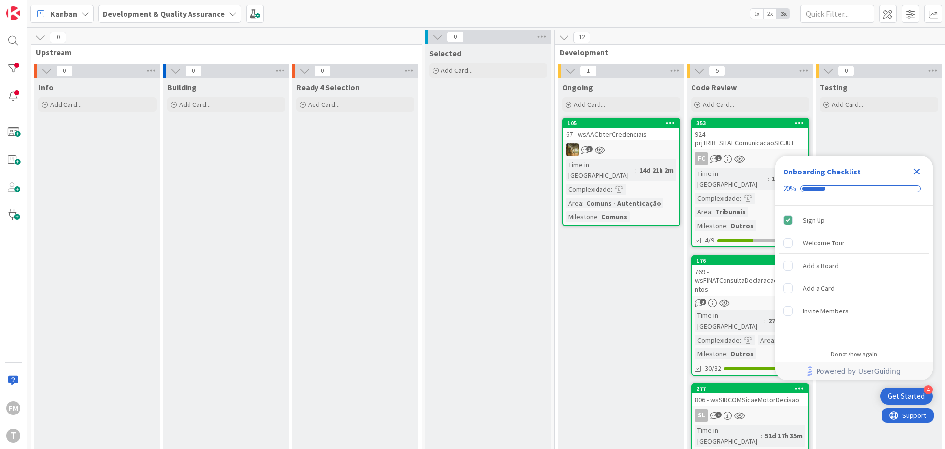 Image resolution: width=945 pixels, height=449 pixels. Describe the element at coordinates (826, 311) in the screenshot. I see `div: Invite Members` at that location.